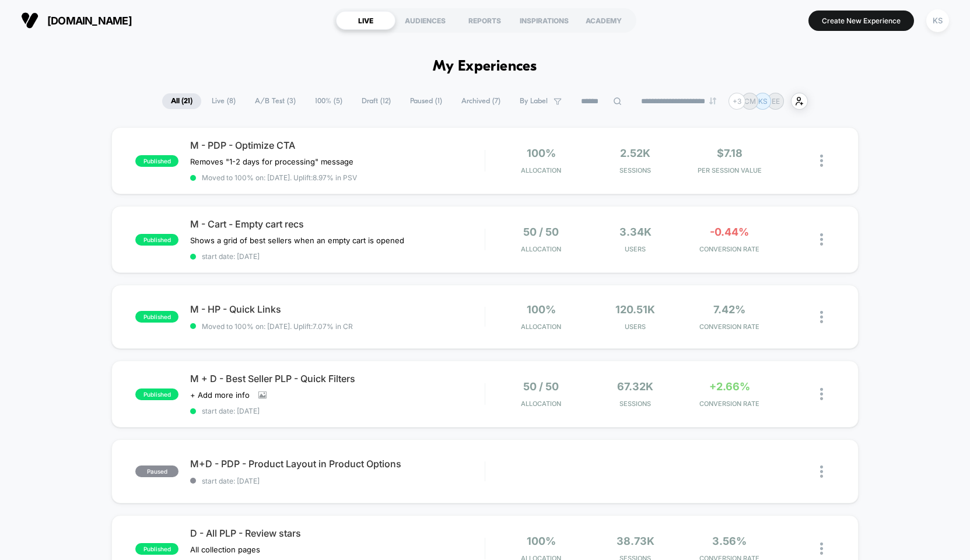 This screenshot has height=560, width=970. I want to click on div: REPORTS, so click(485, 21).